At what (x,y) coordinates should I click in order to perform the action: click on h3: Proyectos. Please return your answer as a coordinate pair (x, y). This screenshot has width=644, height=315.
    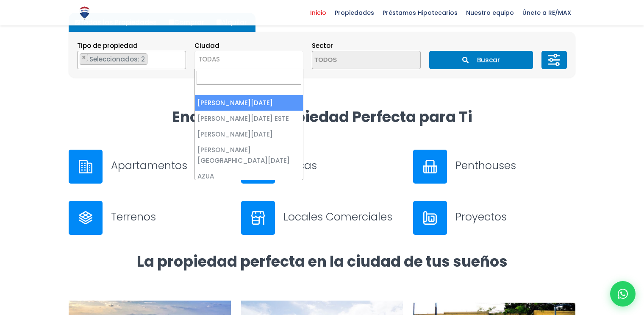
    Looking at the image, I should click on (515, 216).